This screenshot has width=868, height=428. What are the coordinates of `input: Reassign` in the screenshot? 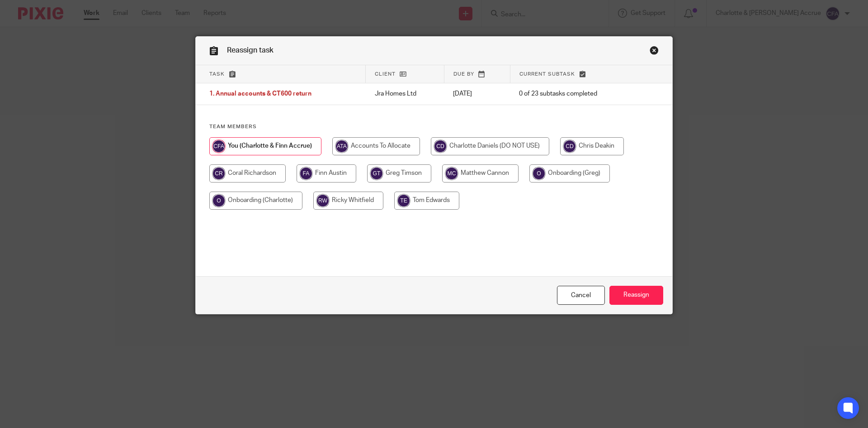 It's located at (636, 295).